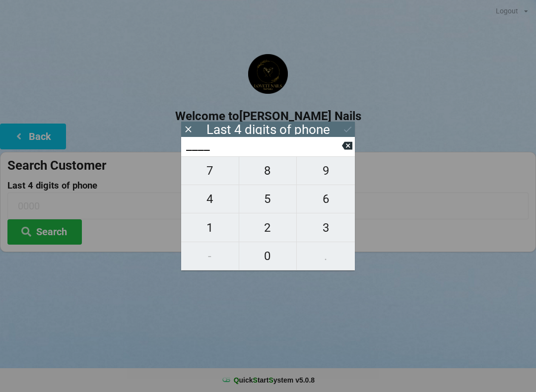  Describe the element at coordinates (210, 199) in the screenshot. I see `button: 4` at that location.